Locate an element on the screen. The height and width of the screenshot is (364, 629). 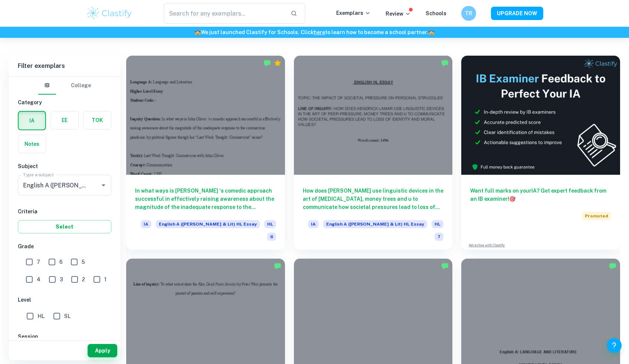
p: Exemplars is located at coordinates (354, 13).